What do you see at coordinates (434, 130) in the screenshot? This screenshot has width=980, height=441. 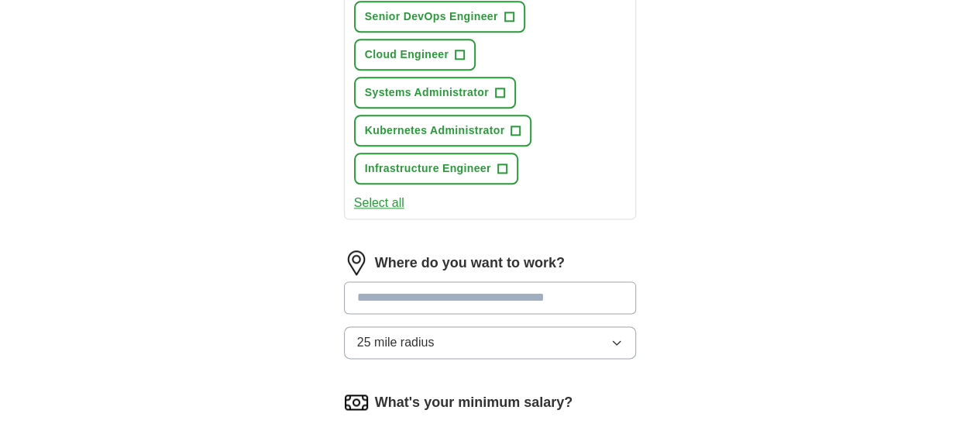 I see `span: Kubernetes Administrator` at bounding box center [434, 130].